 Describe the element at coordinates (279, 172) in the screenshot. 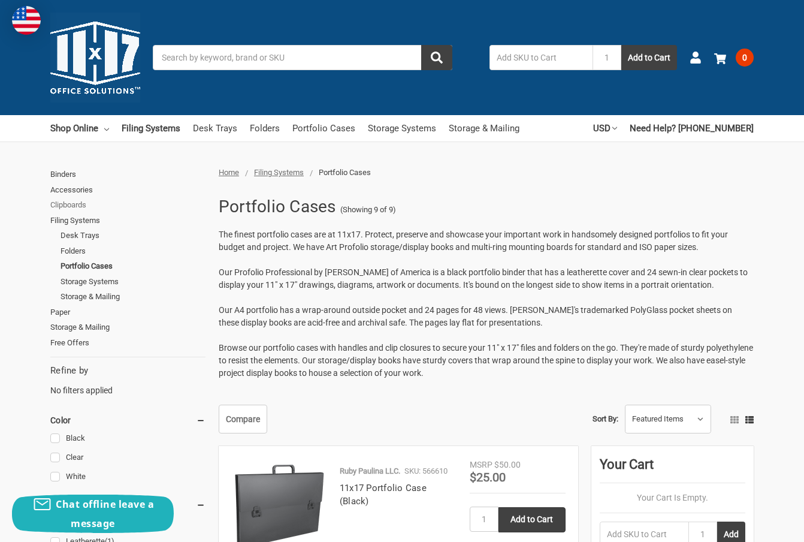

I see `span: Filing Systems` at that location.